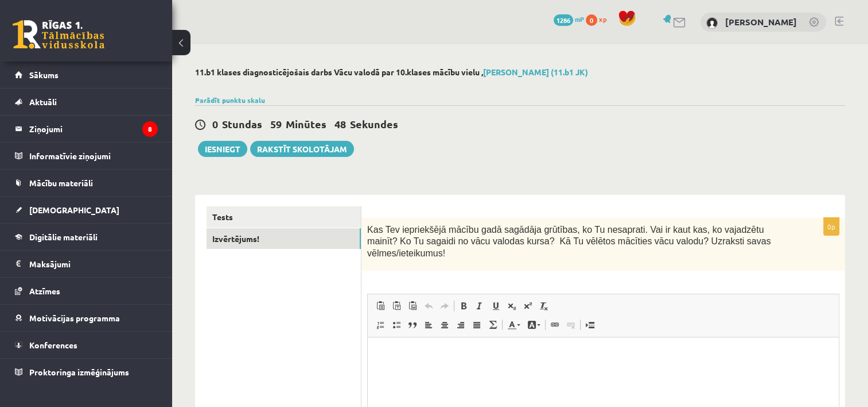  I want to click on a: Noņemt stilus, so click(544, 306).